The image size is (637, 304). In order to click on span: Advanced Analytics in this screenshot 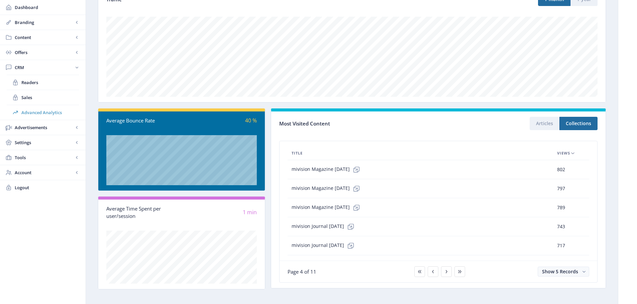, I will do `click(50, 113)`.